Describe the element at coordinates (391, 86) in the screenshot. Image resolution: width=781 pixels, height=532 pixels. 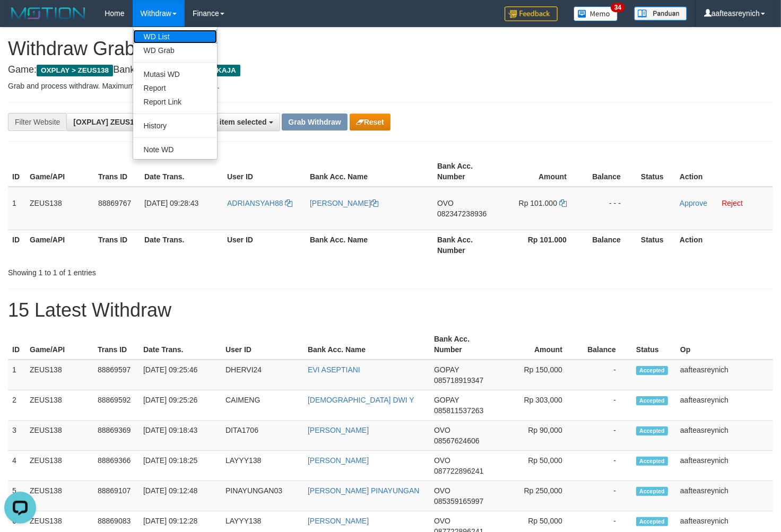
I see `p: Grab and process withdraw. Maximum allowed is transactions.` at that location.